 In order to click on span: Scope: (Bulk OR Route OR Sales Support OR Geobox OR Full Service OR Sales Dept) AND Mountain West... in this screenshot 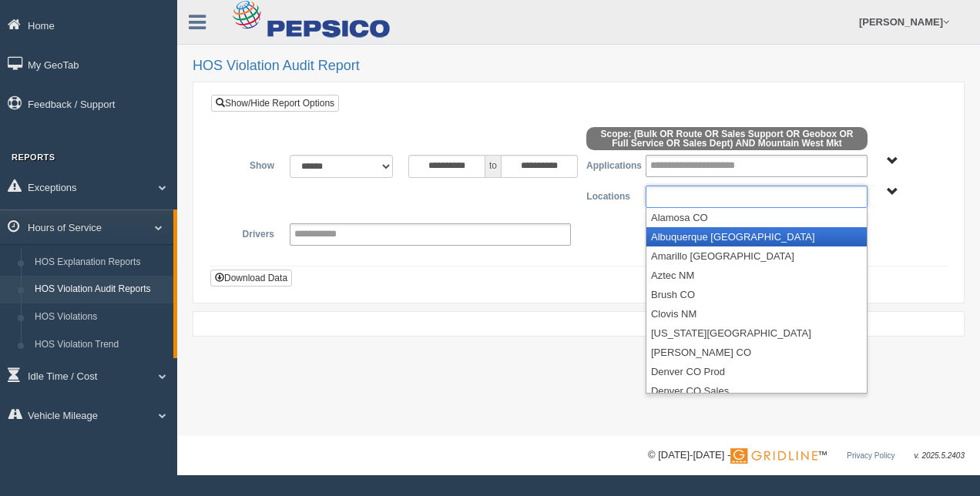, I will do `click(726, 139)`.